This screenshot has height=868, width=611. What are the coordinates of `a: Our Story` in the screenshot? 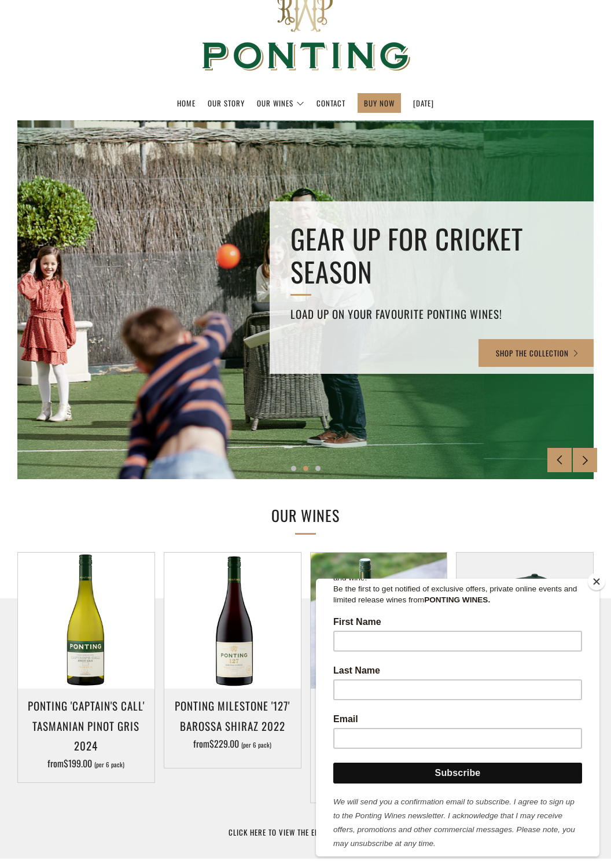 It's located at (226, 103).